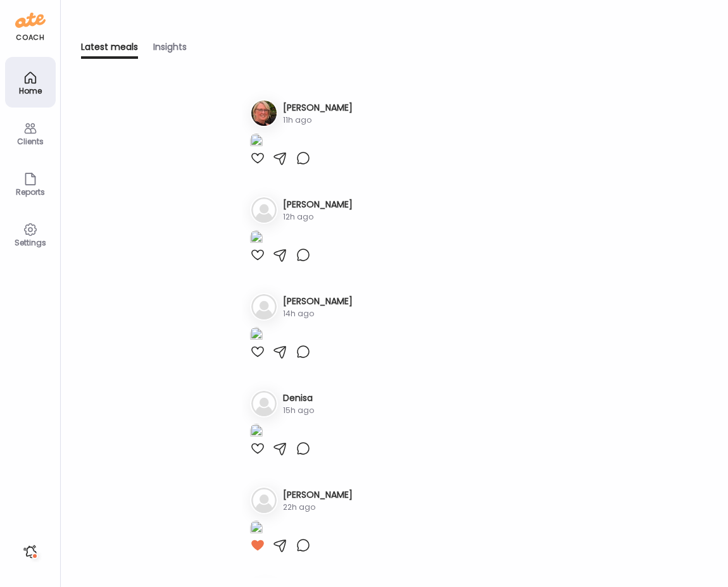 The height and width of the screenshot is (587, 728). What do you see at coordinates (110, 50) in the screenshot?
I see `div: Latest meals` at bounding box center [110, 50].